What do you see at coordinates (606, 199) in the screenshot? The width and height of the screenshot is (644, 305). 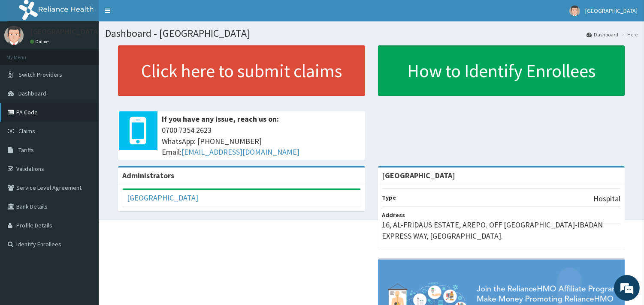 I see `p: Hospital` at bounding box center [606, 199].